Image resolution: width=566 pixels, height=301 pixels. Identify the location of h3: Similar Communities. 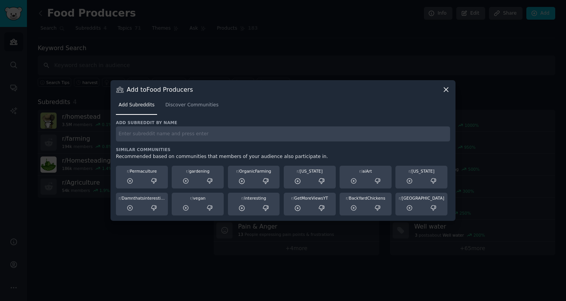
(283, 149).